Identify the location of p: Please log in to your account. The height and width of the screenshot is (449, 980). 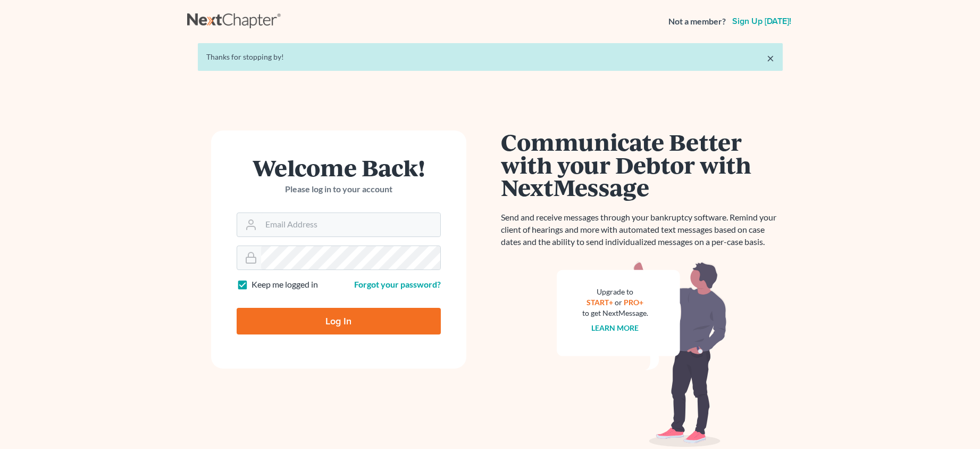
(339, 189).